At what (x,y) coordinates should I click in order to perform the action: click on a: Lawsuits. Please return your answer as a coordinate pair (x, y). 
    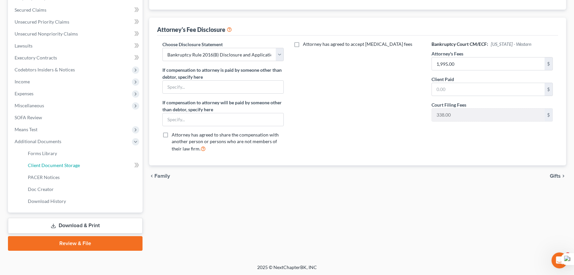
    Looking at the image, I should click on (76, 46).